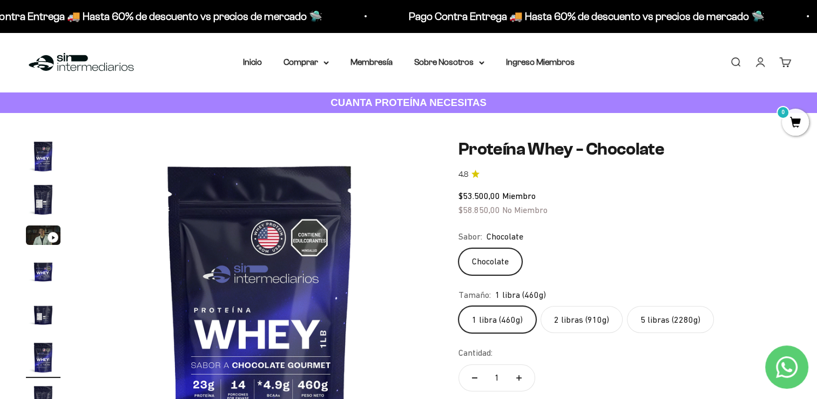 This screenshot has width=817, height=399. I want to click on label: Cantidad:, so click(475, 353).